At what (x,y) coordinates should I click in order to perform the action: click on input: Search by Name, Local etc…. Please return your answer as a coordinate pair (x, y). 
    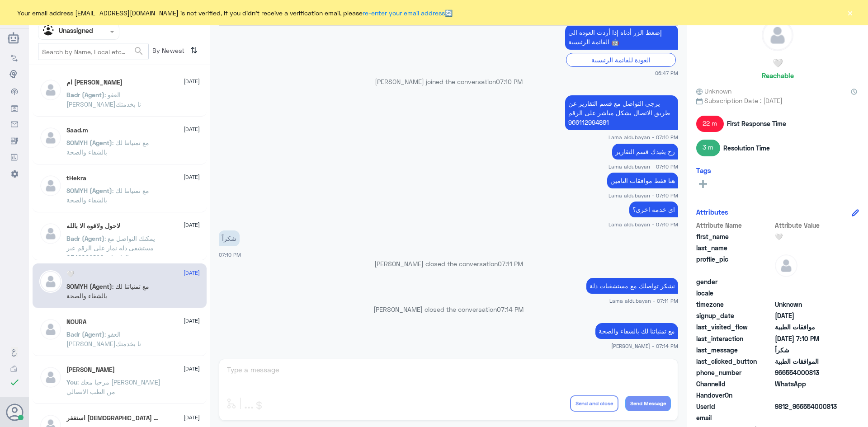
    Looking at the image, I should click on (93, 51).